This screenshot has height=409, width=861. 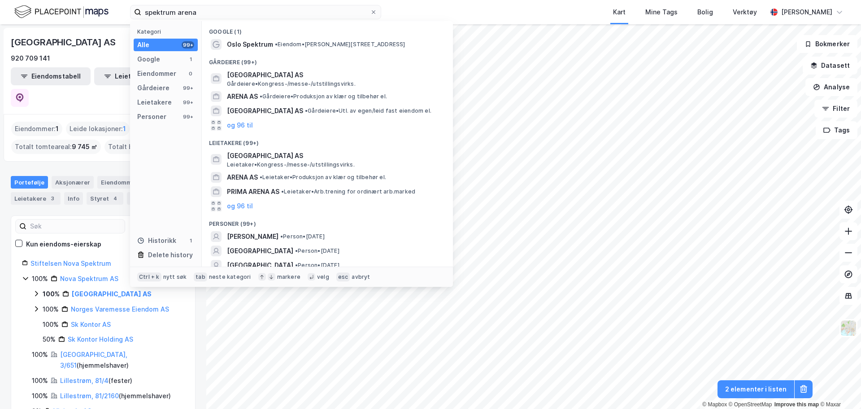 I want to click on div: Leide lokasjoner :, so click(x=98, y=129).